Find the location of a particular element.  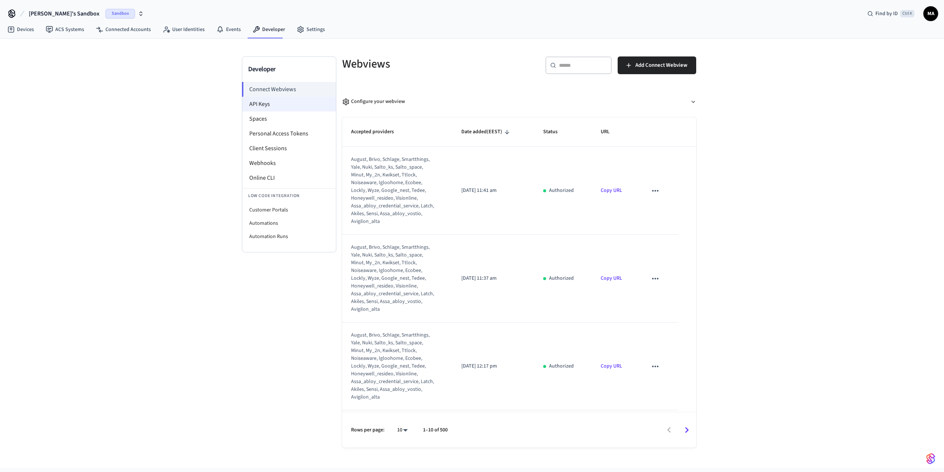

span: Ctrl K is located at coordinates (907, 14).